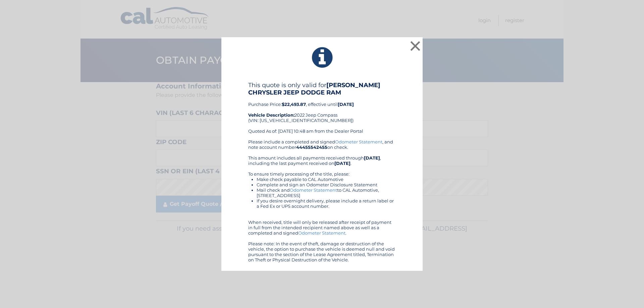 The width and height of the screenshot is (644, 308). Describe the element at coordinates (294, 104) in the screenshot. I see `b: $22,493.87` at that location.